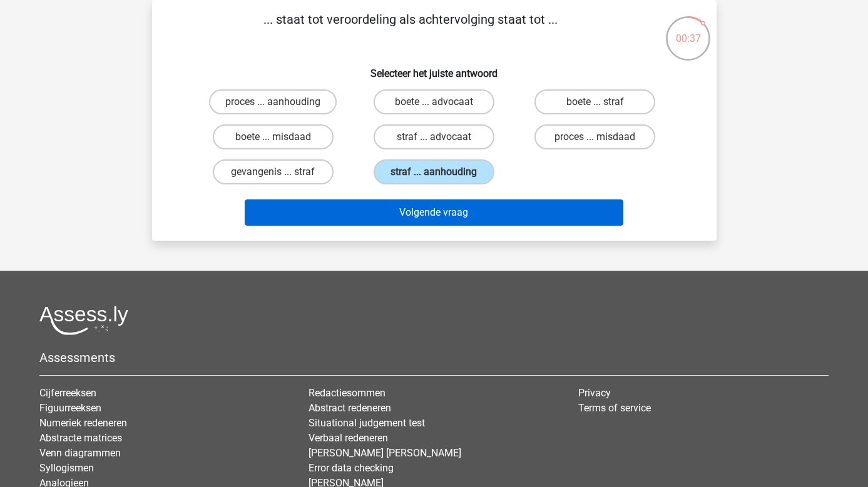  Describe the element at coordinates (273, 137) in the screenshot. I see `label: boete ... misdaad` at that location.